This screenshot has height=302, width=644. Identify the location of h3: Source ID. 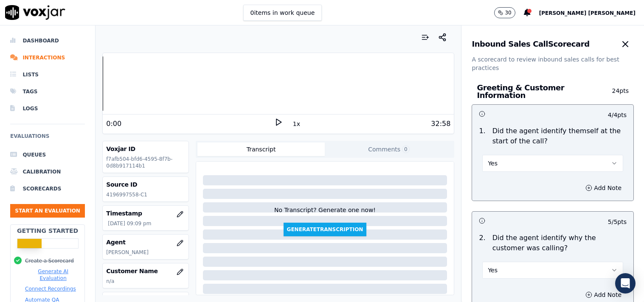
(145, 184).